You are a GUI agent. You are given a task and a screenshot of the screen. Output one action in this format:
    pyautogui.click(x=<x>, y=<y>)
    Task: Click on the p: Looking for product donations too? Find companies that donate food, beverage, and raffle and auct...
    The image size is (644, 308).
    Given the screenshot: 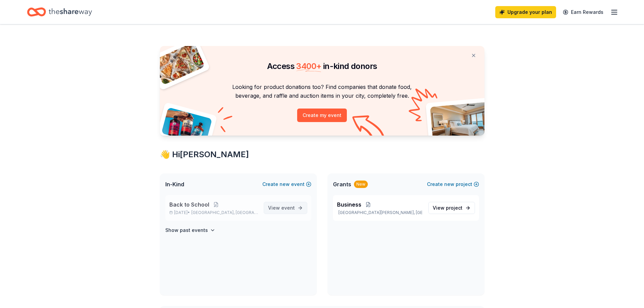 What is the action you would take?
    pyautogui.click(x=322, y=92)
    